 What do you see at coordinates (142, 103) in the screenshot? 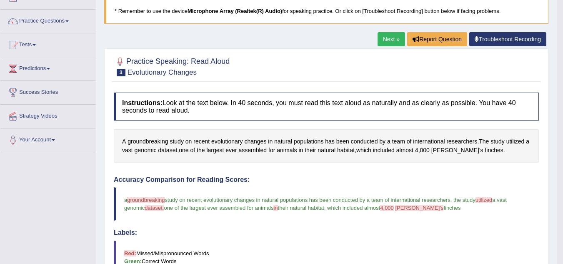
I see `b: Instructions:` at bounding box center [142, 103].